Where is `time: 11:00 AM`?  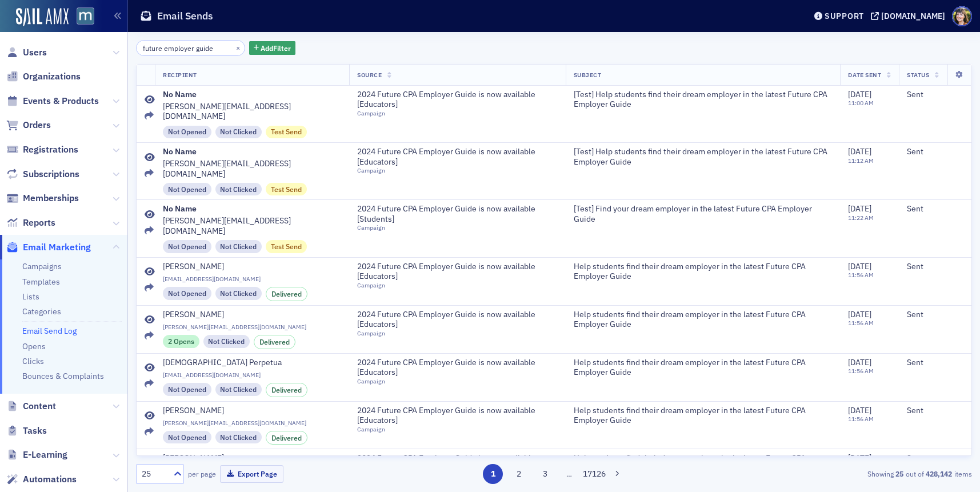
time: 11:00 AM is located at coordinates (860, 103).